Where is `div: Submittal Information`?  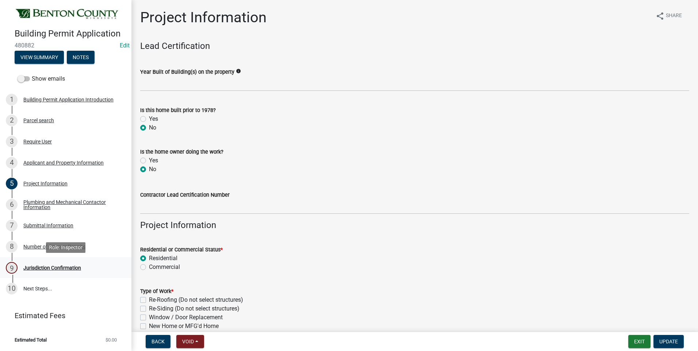
div: Submittal Information is located at coordinates (48, 226).